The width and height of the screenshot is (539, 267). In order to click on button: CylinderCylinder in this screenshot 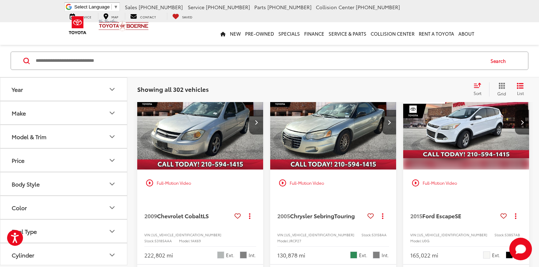, I will do `click(64, 255)`.